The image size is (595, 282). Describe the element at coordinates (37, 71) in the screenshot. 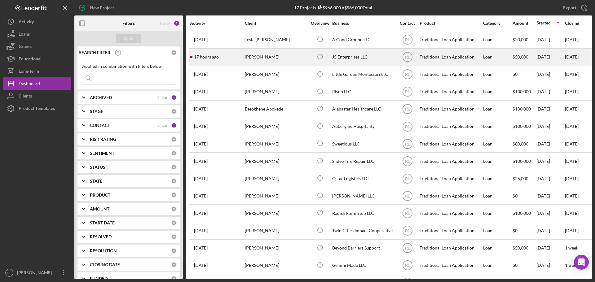

I see `button: Long-Term` at that location.